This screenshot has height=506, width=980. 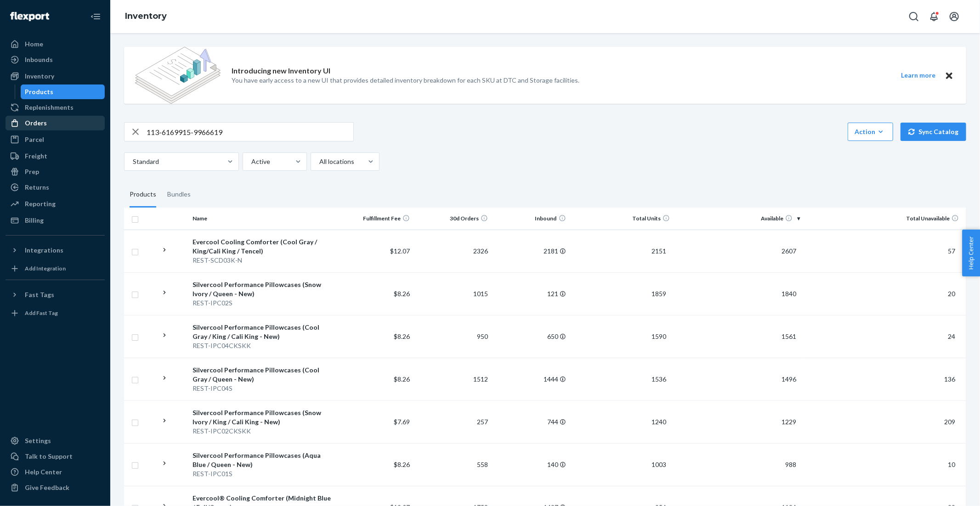 What do you see at coordinates (251, 162) in the screenshot?
I see `input: Active` at bounding box center [251, 162].